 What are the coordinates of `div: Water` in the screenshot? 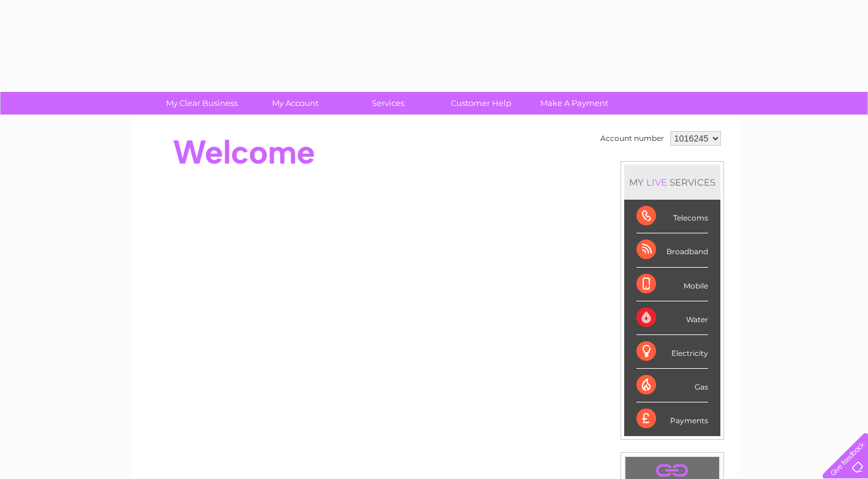 It's located at (672, 318).